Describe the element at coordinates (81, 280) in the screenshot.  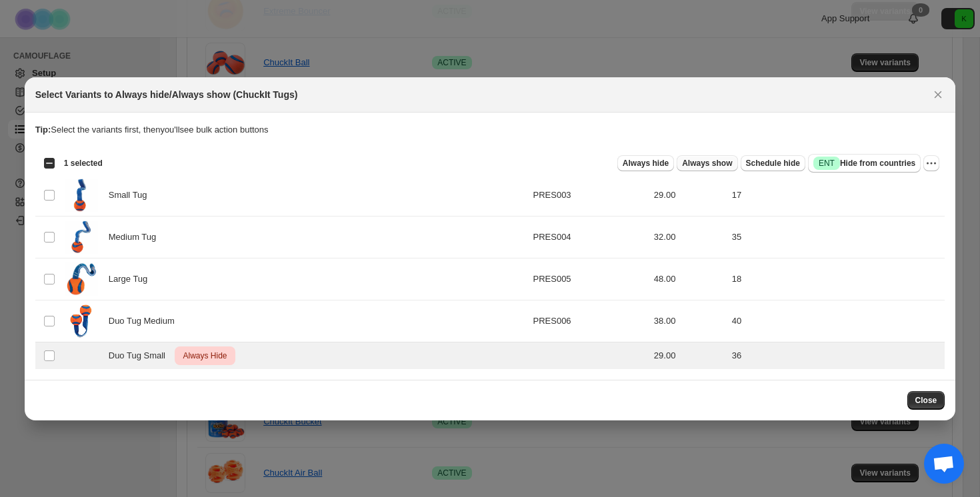
I see `img: ChuckItTugsLarge.jpg` at that location.